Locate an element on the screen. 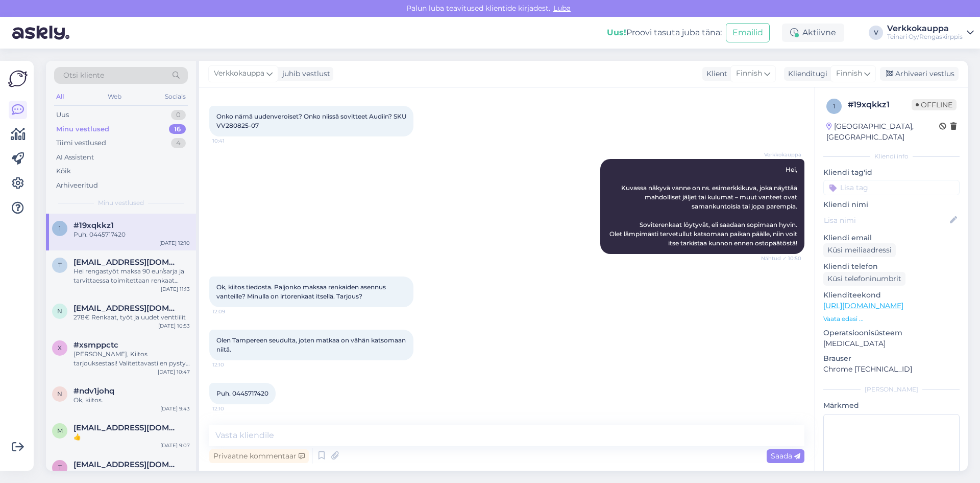  p: Brauser is located at coordinates (891, 358).